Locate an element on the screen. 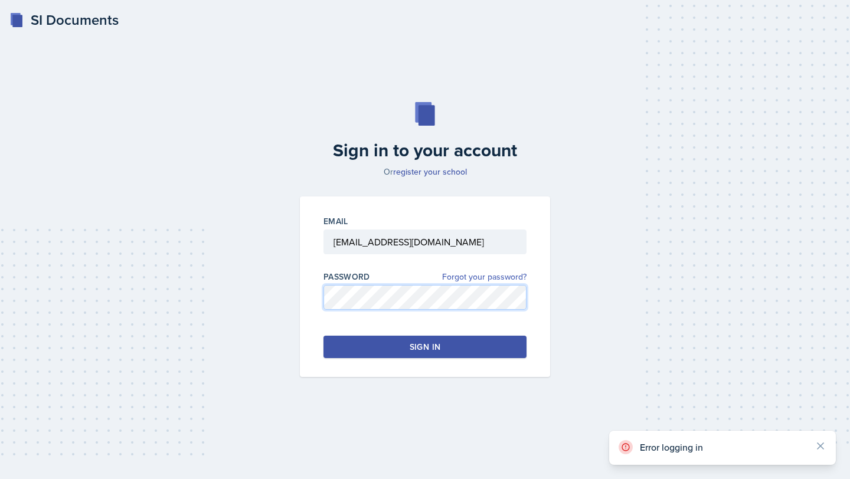 The height and width of the screenshot is (479, 850). p: Or is located at coordinates (425, 172).